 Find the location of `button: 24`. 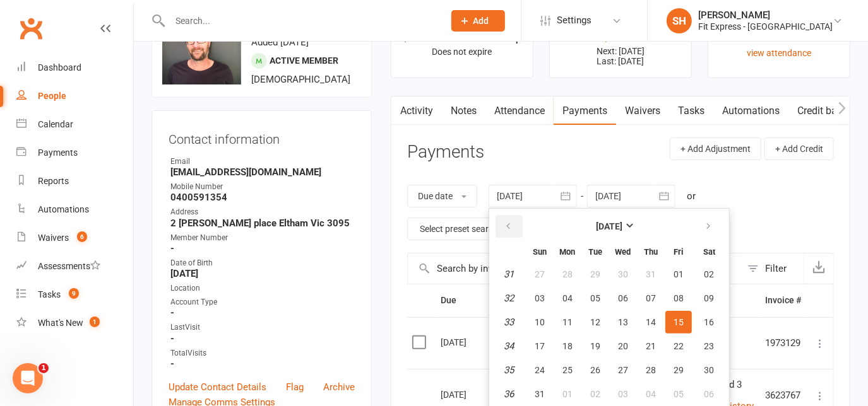

button: 24 is located at coordinates (540, 371).